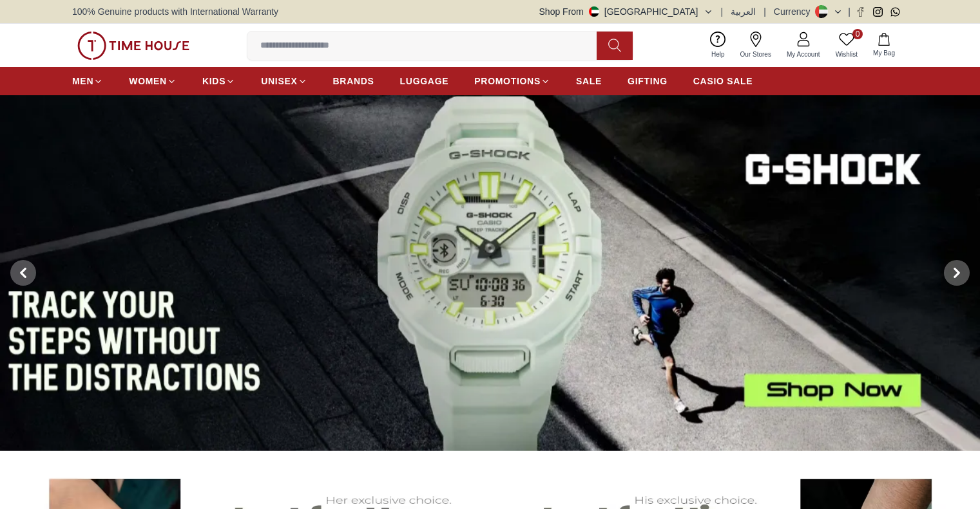 Image resolution: width=980 pixels, height=509 pixels. What do you see at coordinates (723, 81) in the screenshot?
I see `a: CASIO SALE` at bounding box center [723, 81].